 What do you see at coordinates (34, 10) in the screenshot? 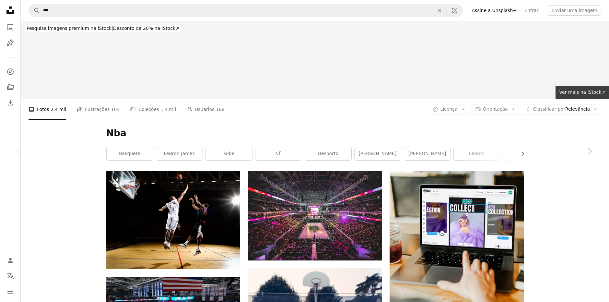
I see `button: Pesquise na Unsplash` at bounding box center [34, 10].